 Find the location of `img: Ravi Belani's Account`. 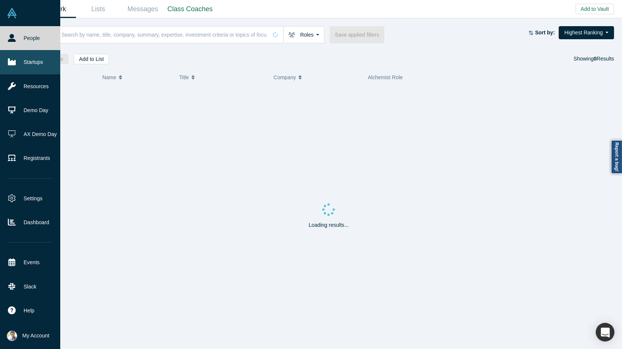

img: Ravi Belani's Account is located at coordinates (12, 336).